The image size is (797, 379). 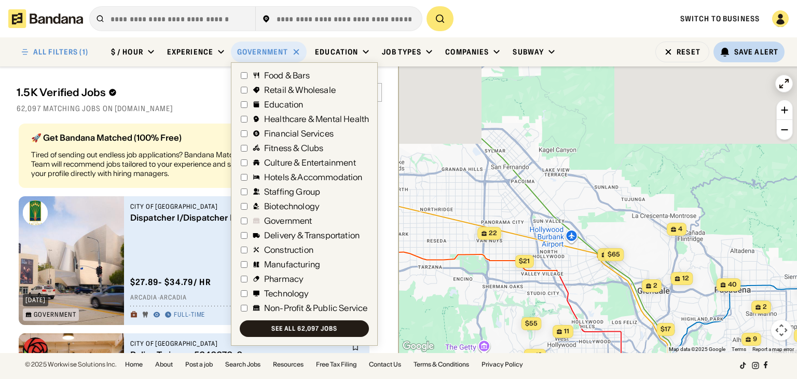 I want to click on div: Technology, so click(x=286, y=293).